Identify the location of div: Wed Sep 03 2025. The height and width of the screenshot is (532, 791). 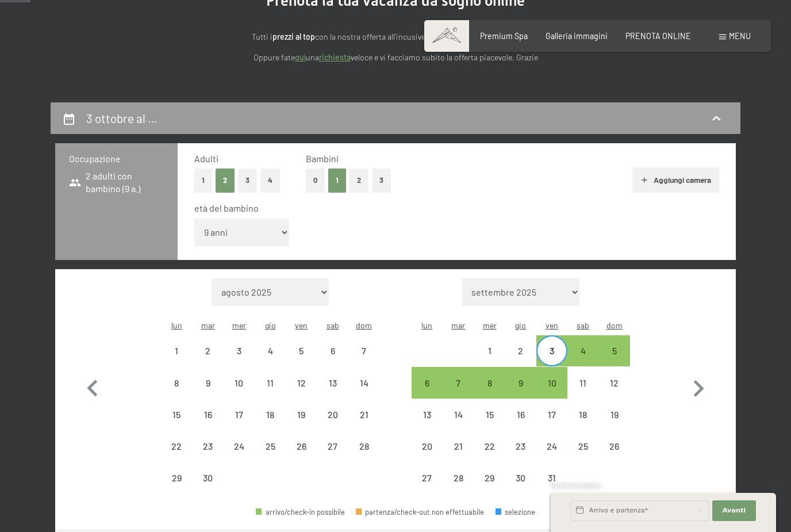
(239, 351).